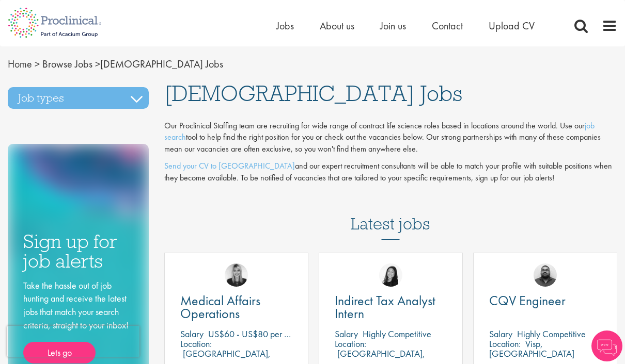 The image size is (625, 364). Describe the element at coordinates (391, 138) in the screenshot. I see `p: Our Proclinical Staffing team are recruiting for wide range of contract life science roles based ...` at that location.